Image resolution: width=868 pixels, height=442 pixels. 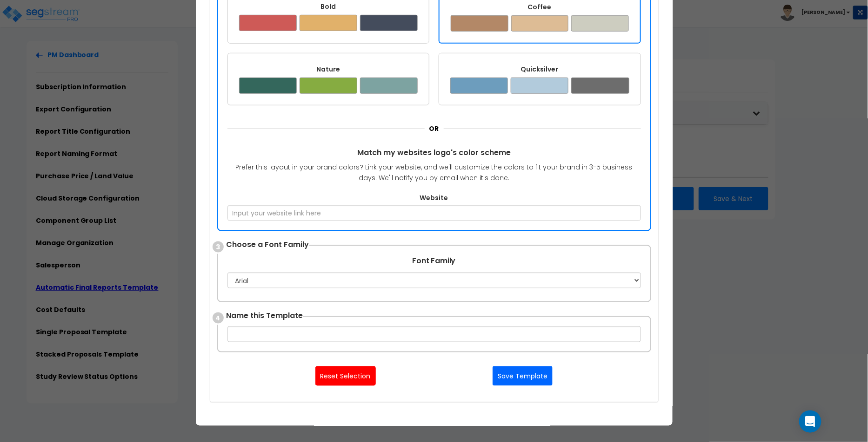 What do you see at coordinates (434, 213) in the screenshot?
I see `input: Input your website link here` at bounding box center [434, 213].